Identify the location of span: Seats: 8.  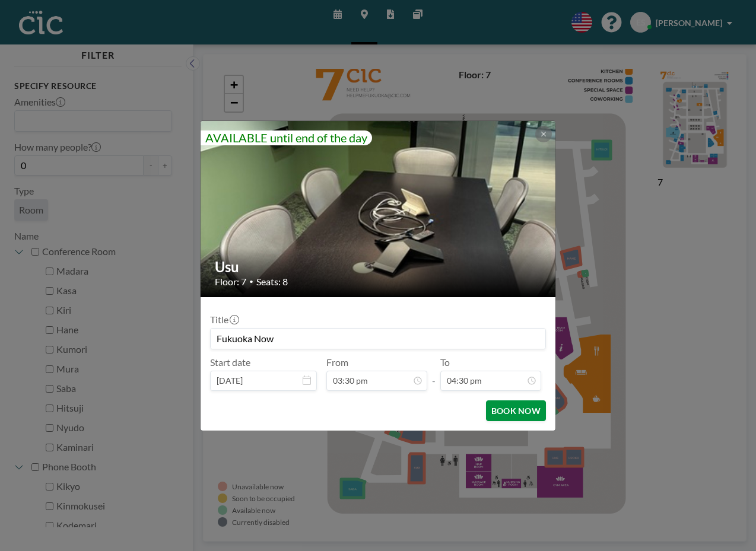
(272, 282).